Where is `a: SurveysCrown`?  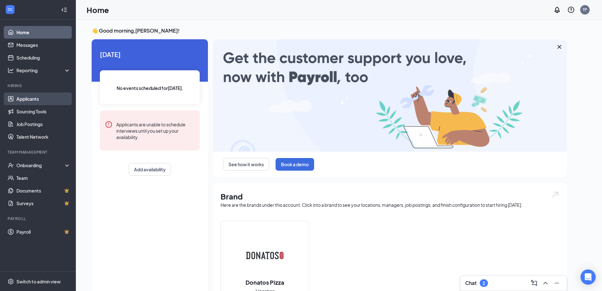
a: SurveysCrown is located at coordinates (43, 203).